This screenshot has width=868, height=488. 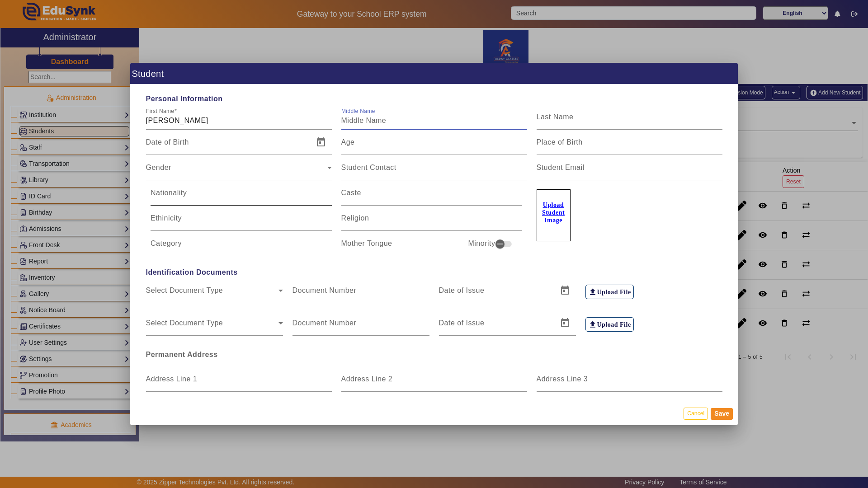 I want to click on input: Address Line 2, so click(x=434, y=383).